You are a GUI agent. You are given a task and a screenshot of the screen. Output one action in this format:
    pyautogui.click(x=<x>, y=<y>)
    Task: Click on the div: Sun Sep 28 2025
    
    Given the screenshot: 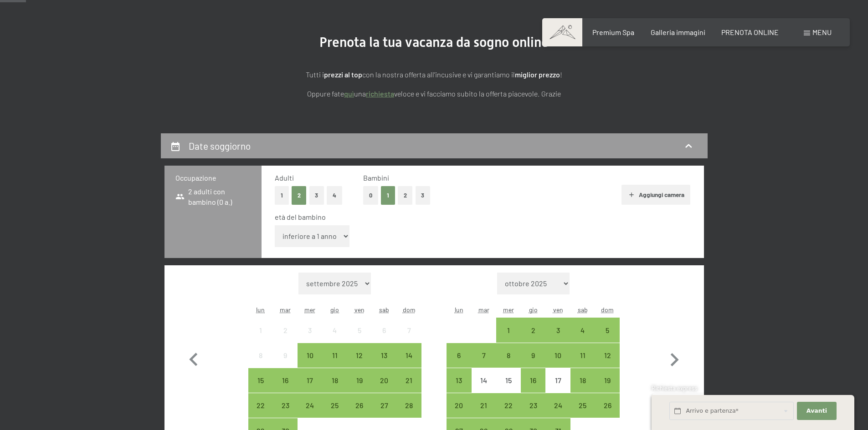 What is the action you would take?
    pyautogui.click(x=408, y=405)
    